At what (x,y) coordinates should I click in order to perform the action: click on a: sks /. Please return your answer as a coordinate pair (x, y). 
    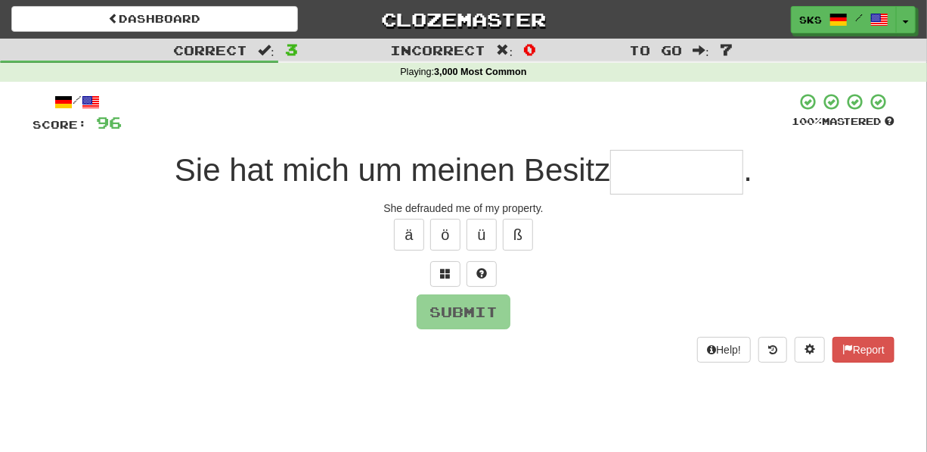
    Looking at the image, I should click on (844, 20).